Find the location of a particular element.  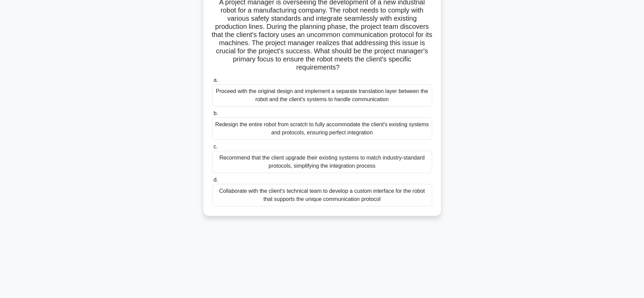

span: a. is located at coordinates (216, 80).